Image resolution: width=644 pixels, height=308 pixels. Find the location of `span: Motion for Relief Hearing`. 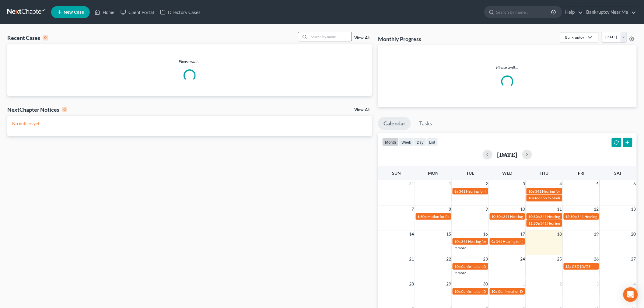

span: Motion for Relief Hearing is located at coordinates (448, 217).